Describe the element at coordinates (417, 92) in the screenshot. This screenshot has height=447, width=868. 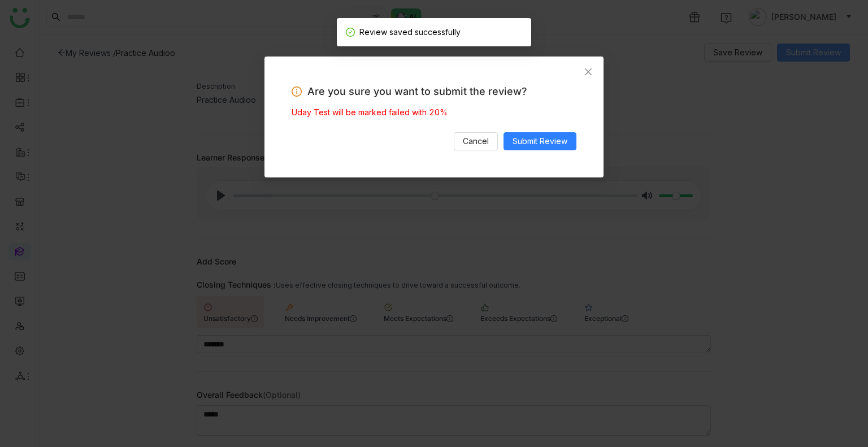
I see `span: Are you sure you want to submit the review?` at that location.